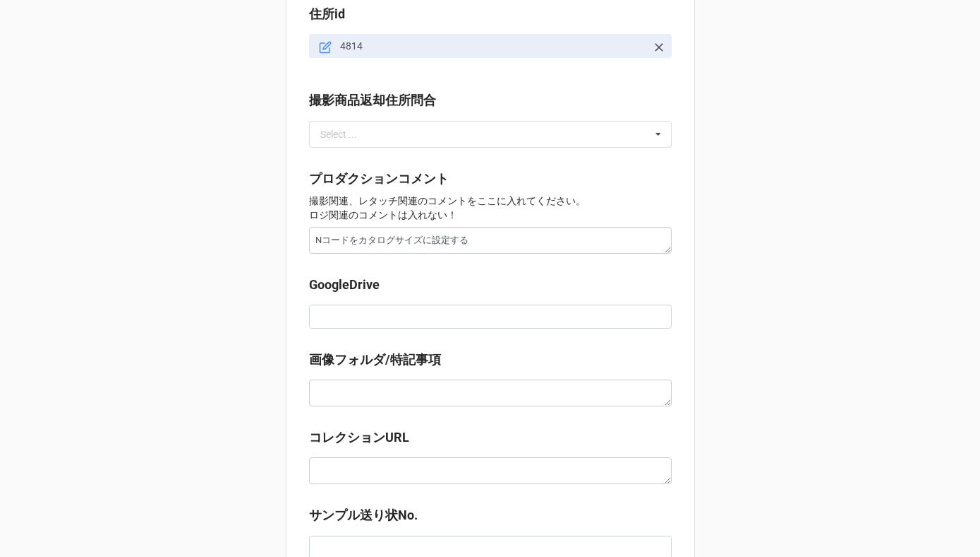  What do you see at coordinates (490, 207) in the screenshot?
I see `p: 撮影関連、レタッチ関連のコメントをここに入れてください。 ロジ関連のコメントは入れない！` at bounding box center [490, 207].